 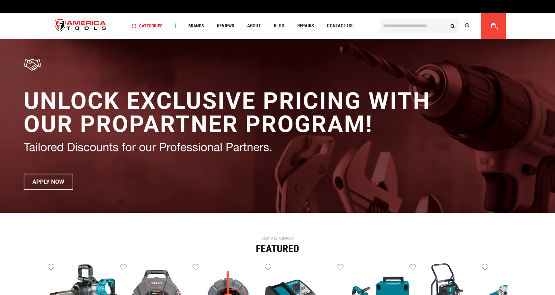 I want to click on img: America Tools, so click(x=81, y=26).